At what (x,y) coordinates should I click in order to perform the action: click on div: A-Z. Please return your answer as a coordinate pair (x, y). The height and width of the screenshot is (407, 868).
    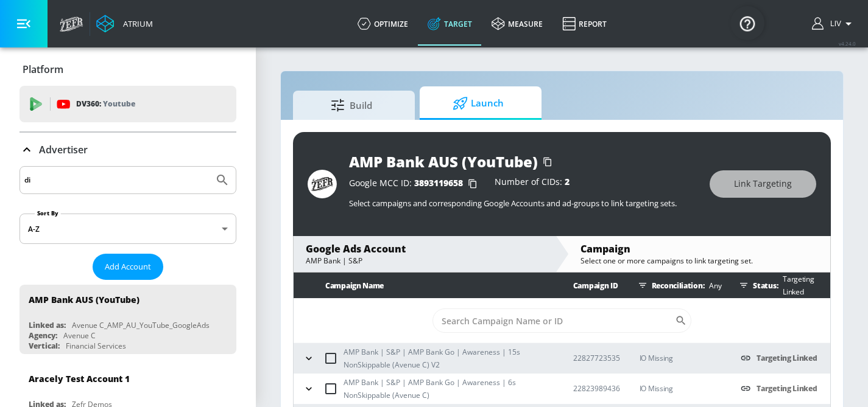
    Looking at the image, I should click on (128, 229).